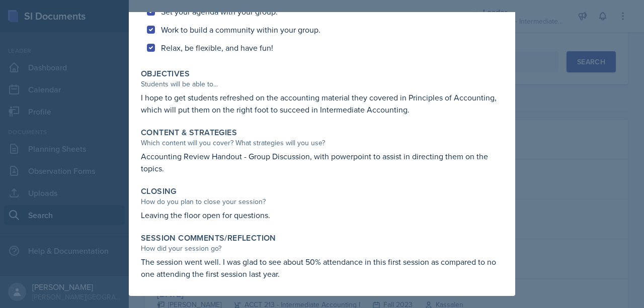 The image size is (644, 308). Describe the element at coordinates (322, 215) in the screenshot. I see `p: Leaving the floor open for questions.` at that location.